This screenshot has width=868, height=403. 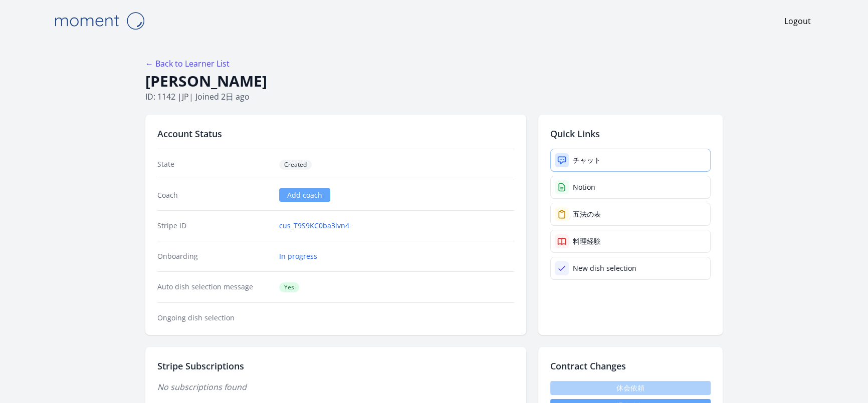 What do you see at coordinates (186, 96) in the screenshot?
I see `span: jp` at bounding box center [186, 96].